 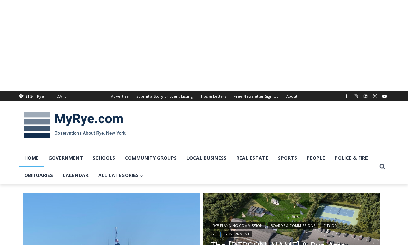 I want to click on a: Schools, so click(x=104, y=158).